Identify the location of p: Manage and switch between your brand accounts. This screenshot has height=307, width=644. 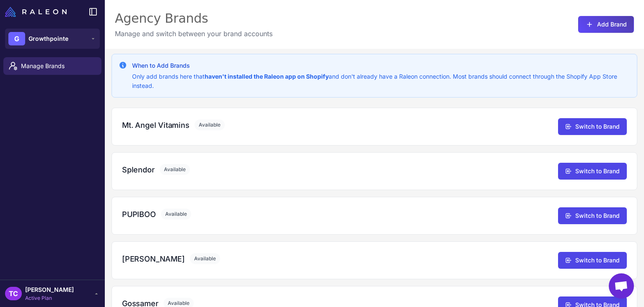
(194, 34).